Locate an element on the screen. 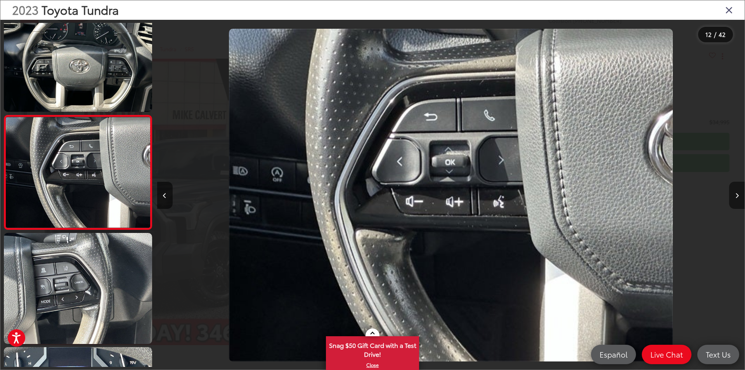 Image resolution: width=745 pixels, height=370 pixels. a: Live Chat is located at coordinates (666, 354).